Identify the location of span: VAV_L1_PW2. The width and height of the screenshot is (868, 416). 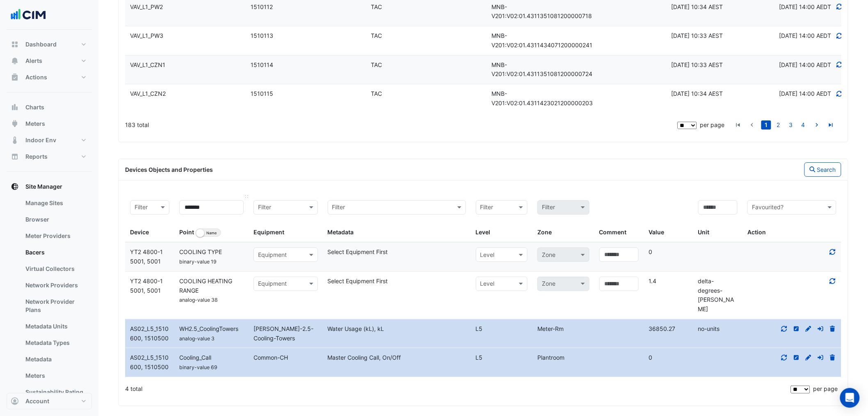
(147, 6).